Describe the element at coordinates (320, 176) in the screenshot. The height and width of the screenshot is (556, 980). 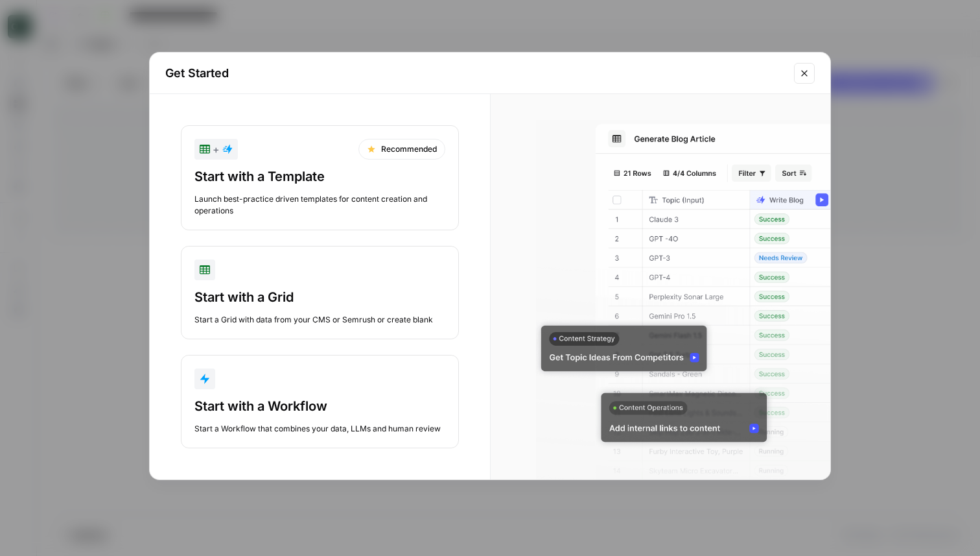
I see `div: Start with a Template` at that location.